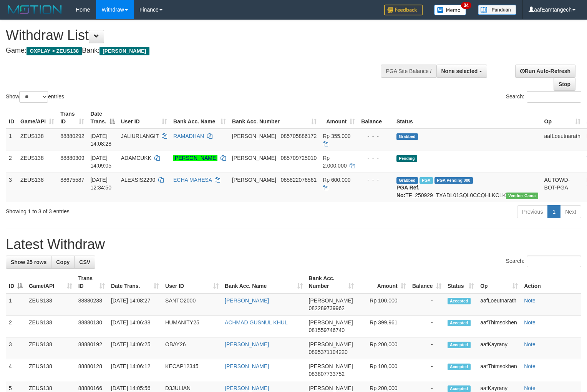  Describe the element at coordinates (467, 118) in the screenshot. I see `th: Status` at that location.